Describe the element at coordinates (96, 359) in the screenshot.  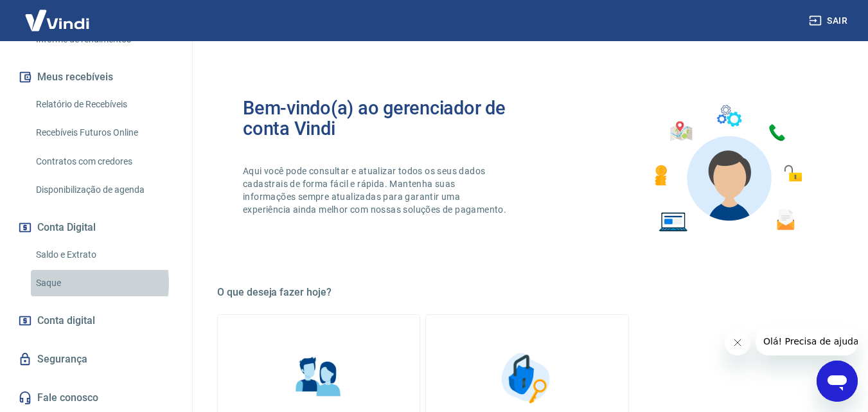
I see `a: Segurança` at that location.